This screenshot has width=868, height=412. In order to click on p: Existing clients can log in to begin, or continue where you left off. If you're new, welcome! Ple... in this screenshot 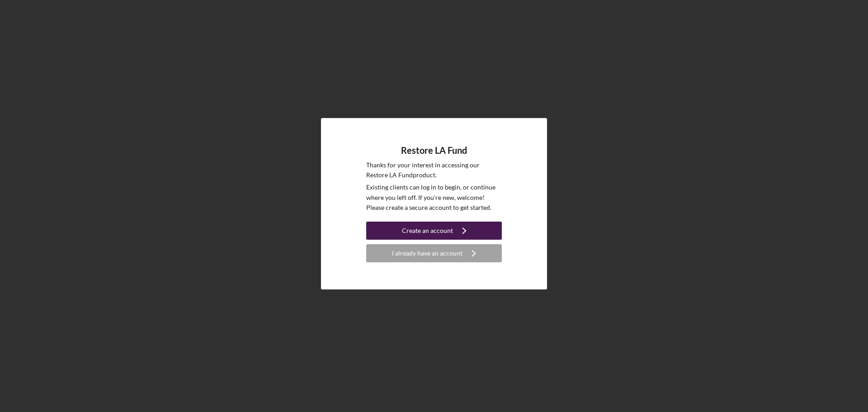, I will do `click(434, 197)`.